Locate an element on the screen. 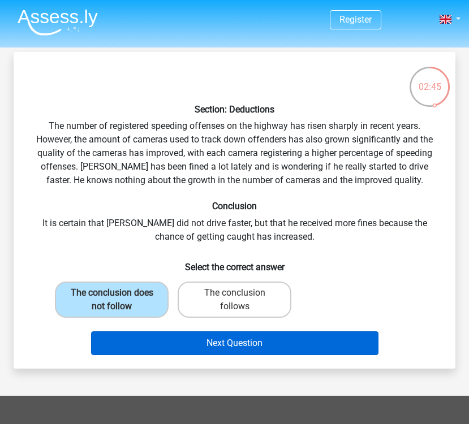  label: The conclusion follows is located at coordinates (234, 300).